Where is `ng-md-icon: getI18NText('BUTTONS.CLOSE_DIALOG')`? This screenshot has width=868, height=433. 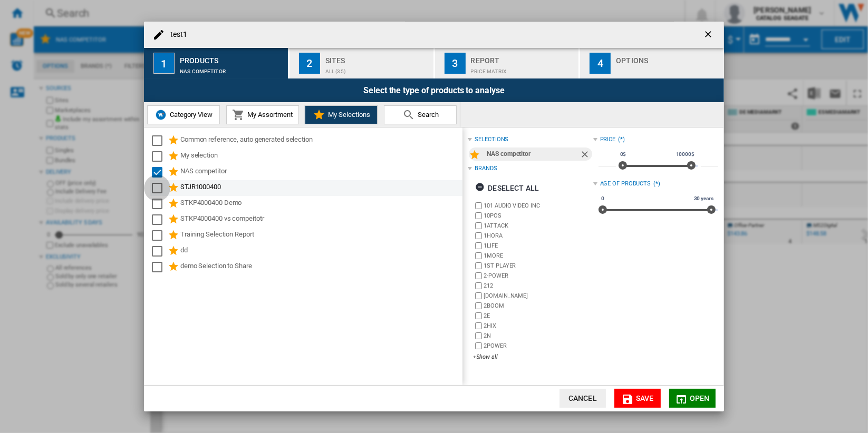 ng-md-icon: getI18NText('BUTTONS.CLOSE_DIALOG') is located at coordinates (710, 36).